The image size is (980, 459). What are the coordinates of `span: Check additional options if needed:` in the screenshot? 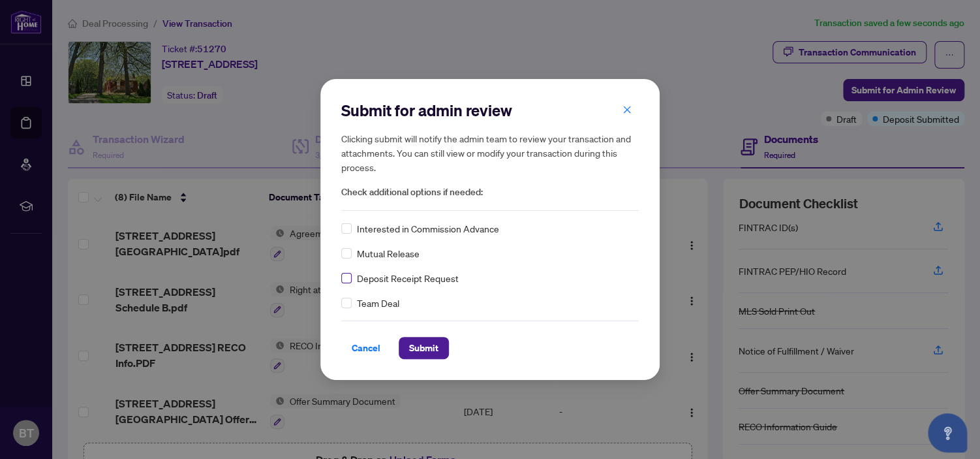 It's located at (490, 192).